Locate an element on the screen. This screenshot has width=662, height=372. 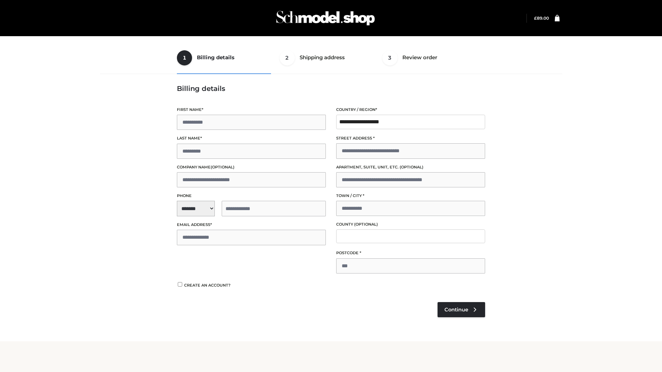
a: £89.00 is located at coordinates (541, 18).